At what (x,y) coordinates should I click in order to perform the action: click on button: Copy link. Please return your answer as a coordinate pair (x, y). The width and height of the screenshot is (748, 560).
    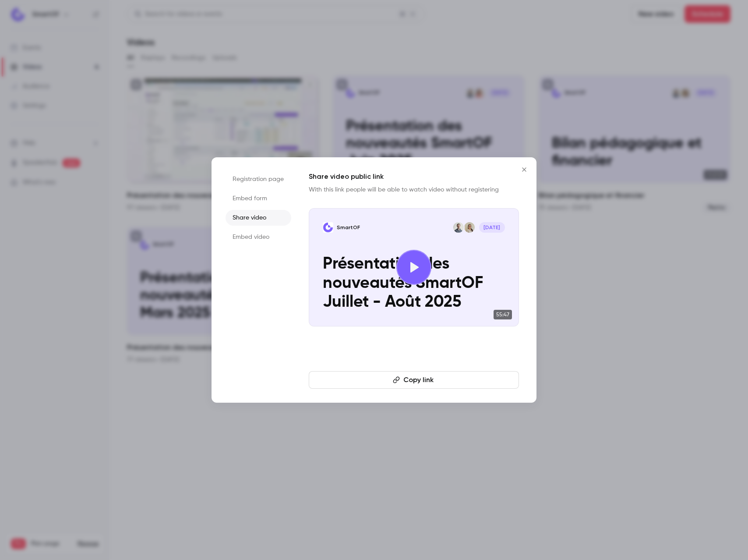
    Looking at the image, I should click on (414, 380).